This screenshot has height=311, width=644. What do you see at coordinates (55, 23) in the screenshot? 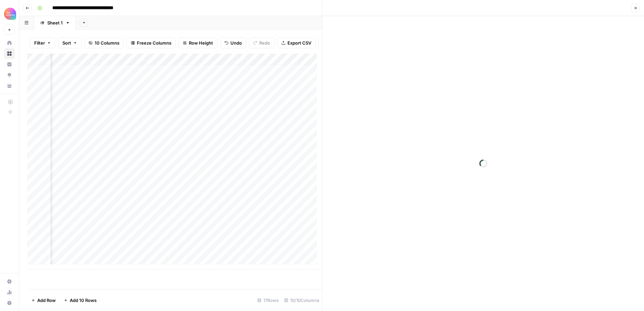
I see `div: Sheet 1` at bounding box center [55, 23].